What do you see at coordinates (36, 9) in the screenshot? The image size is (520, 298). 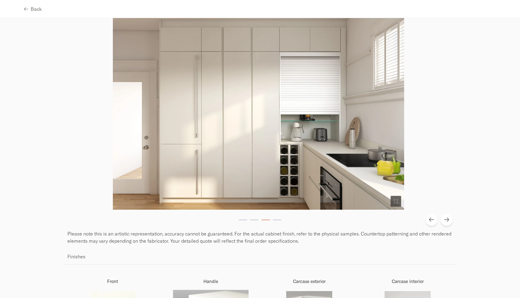 I see `span: Back` at bounding box center [36, 9].